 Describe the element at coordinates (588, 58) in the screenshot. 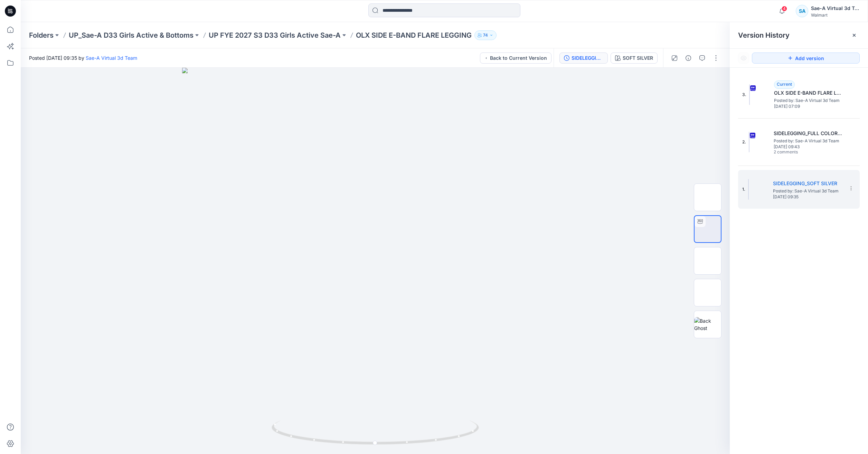

I see `div: SIDELEGGING_SOFT SILVER` at that location.